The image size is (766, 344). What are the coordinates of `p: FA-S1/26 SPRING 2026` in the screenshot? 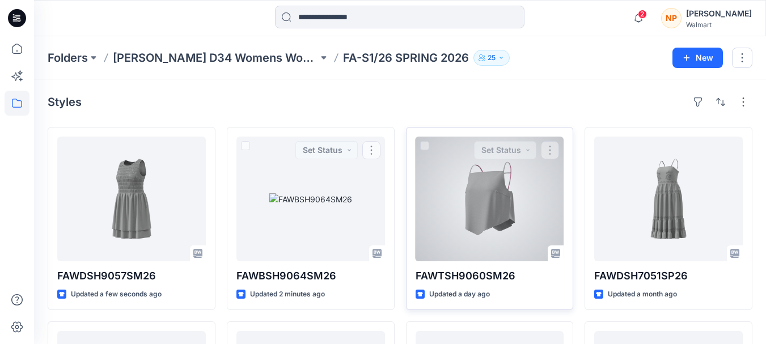 It's located at (406, 58).